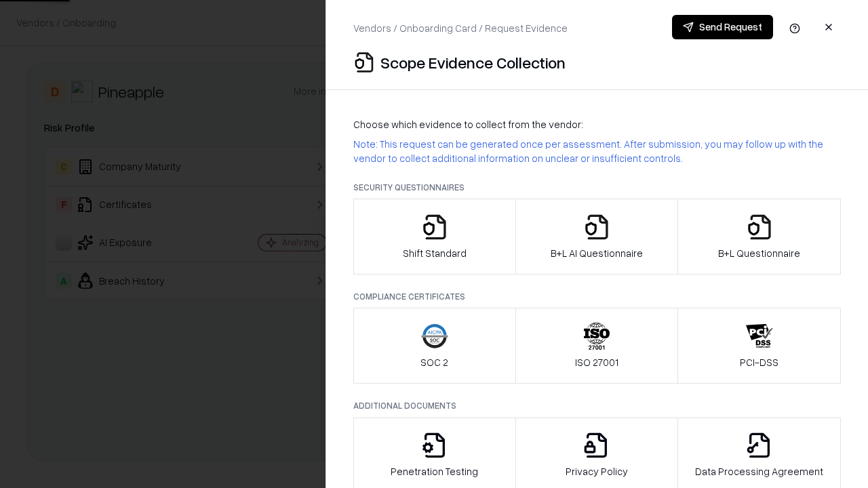  Describe the element at coordinates (759, 471) in the screenshot. I see `p: Data Processing Agreement` at that location.